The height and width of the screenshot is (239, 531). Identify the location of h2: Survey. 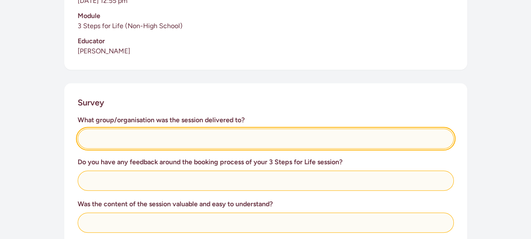
(91, 102).